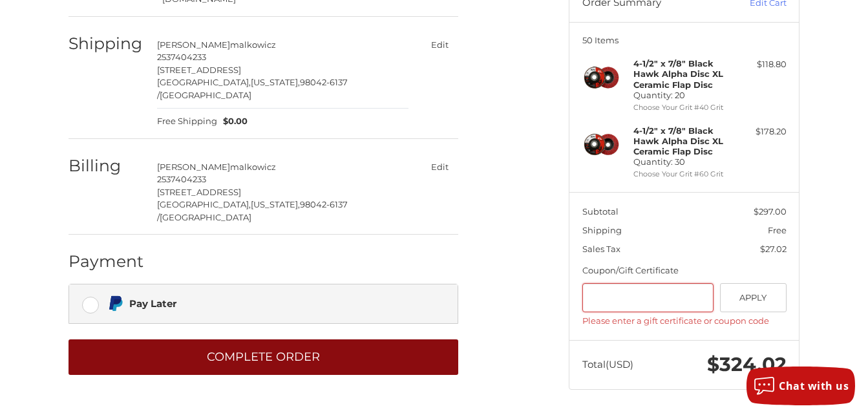 The width and height of the screenshot is (868, 415). I want to click on span: Total (USD), so click(607, 364).